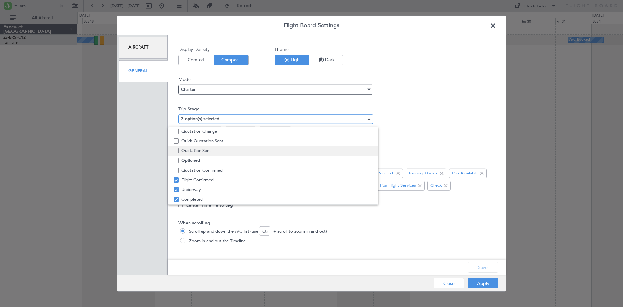  Describe the element at coordinates (277, 190) in the screenshot. I see `span: Underway` at that location.